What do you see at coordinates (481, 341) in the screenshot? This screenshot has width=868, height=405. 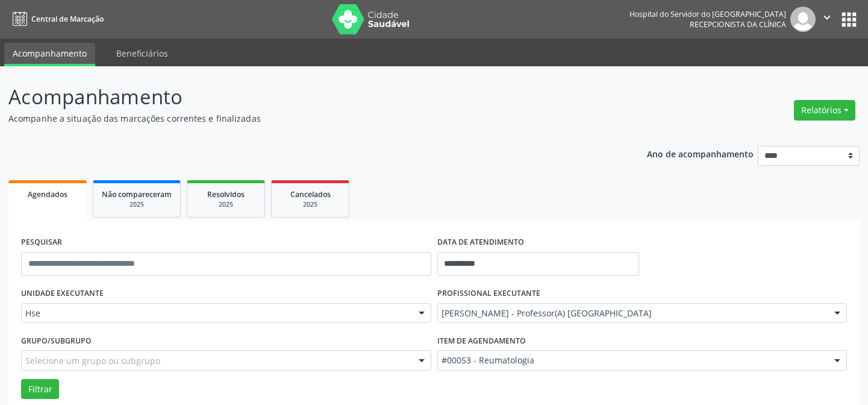 I see `label: Item de agendamento` at bounding box center [481, 341].